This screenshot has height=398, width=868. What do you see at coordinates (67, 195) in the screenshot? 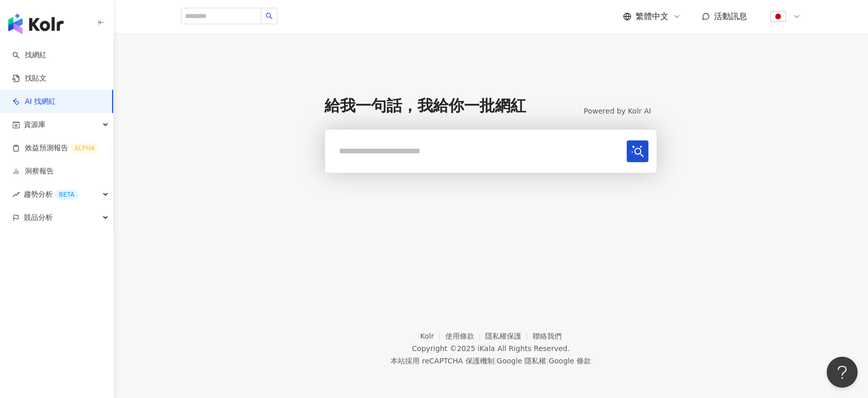
I see `div: BETA` at bounding box center [67, 195].